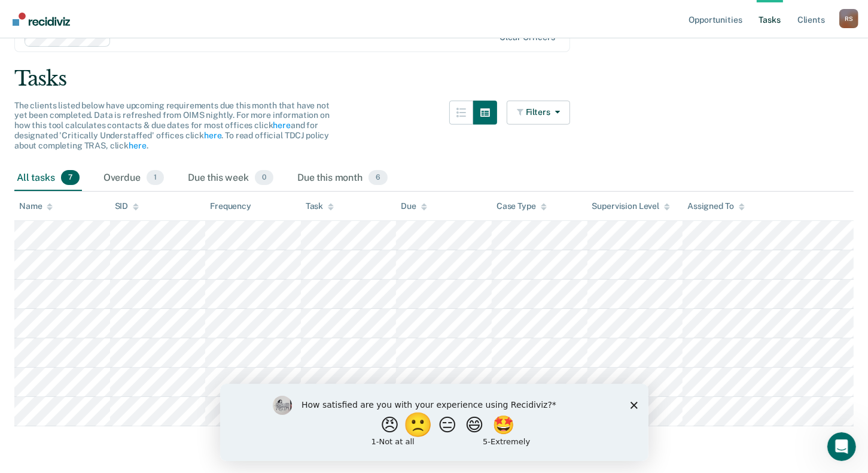 This screenshot has height=473, width=868. Describe the element at coordinates (48, 178) in the screenshot. I see `div: All tasks7` at that location.